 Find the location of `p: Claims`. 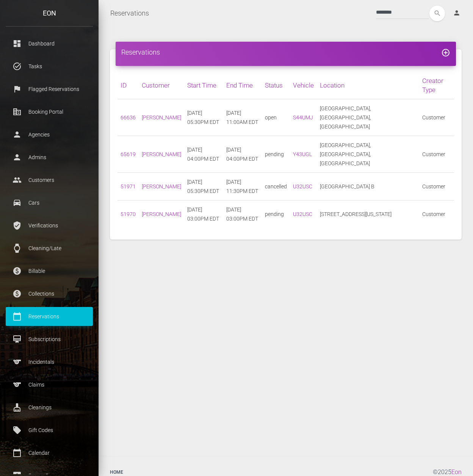

p: Claims is located at coordinates (49, 385).